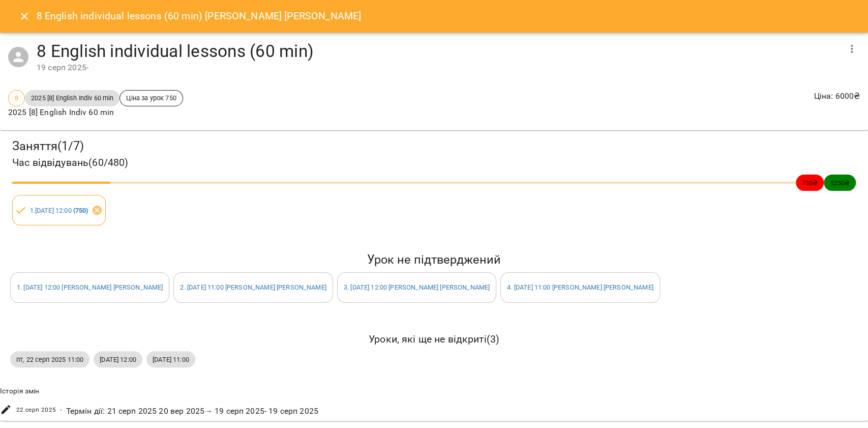 The image size is (868, 428). Describe the element at coordinates (438, 51) in the screenshot. I see `h4: 8 English individual lessons (60 min)` at that location.